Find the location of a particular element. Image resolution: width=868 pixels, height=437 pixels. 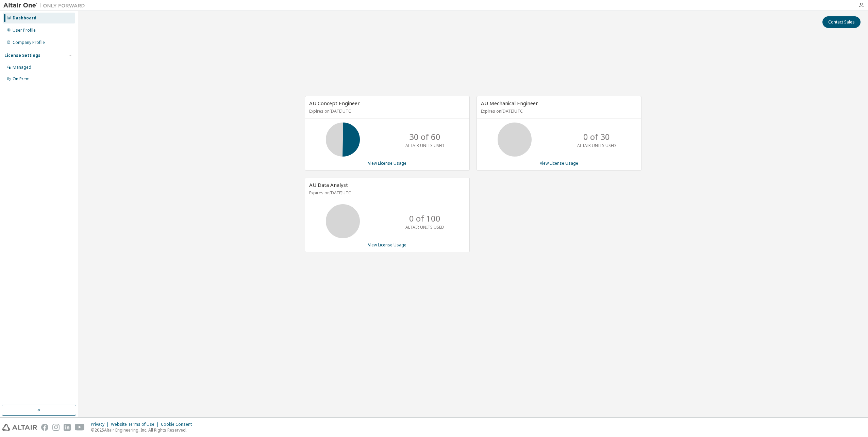

div: User Profile is located at coordinates (24, 30).